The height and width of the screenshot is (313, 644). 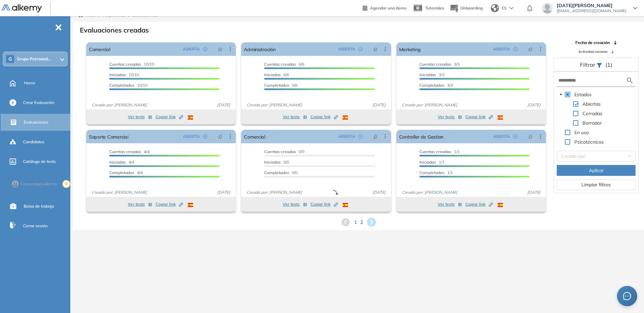 What do you see at coordinates (39, 162) in the screenshot?
I see `span: Catálogo de tests` at bounding box center [39, 162].